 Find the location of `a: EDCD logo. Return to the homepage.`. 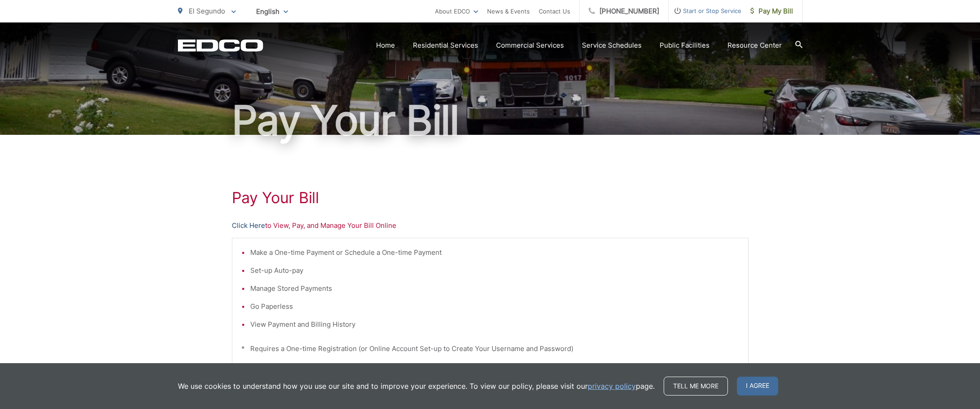

a: EDCD logo. Return to the homepage. is located at coordinates (221, 46).